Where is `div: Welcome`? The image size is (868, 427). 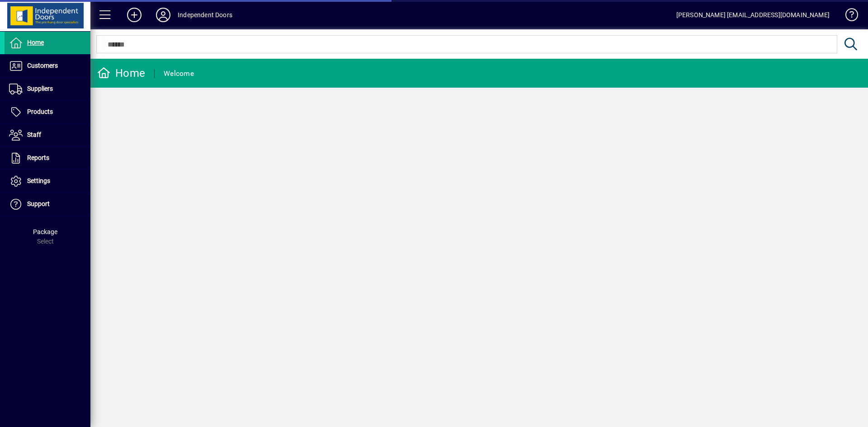 div: Welcome is located at coordinates (178, 74).